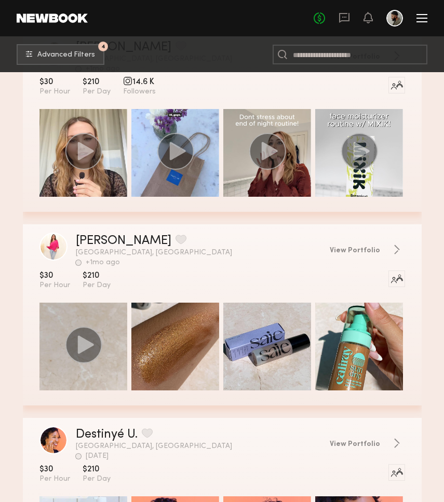 The height and width of the screenshot is (502, 444). Describe the element at coordinates (139, 82) in the screenshot. I see `span: 14.6 K` at that location.